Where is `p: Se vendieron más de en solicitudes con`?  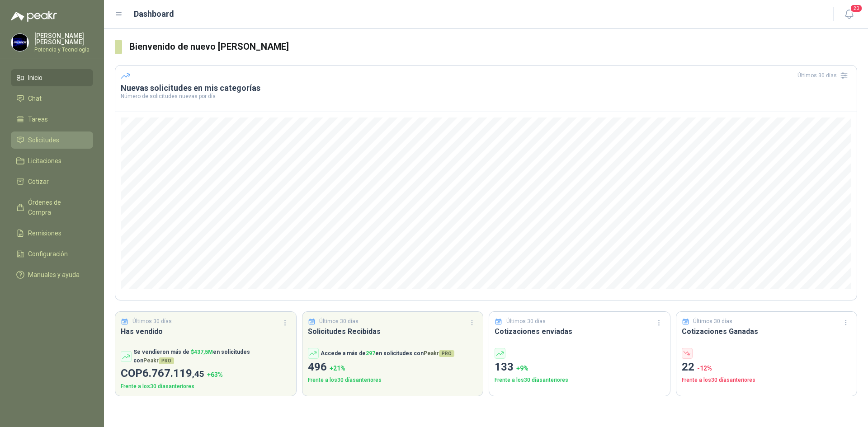 p: Se vendieron más de en solicitudes con is located at coordinates (212, 357).